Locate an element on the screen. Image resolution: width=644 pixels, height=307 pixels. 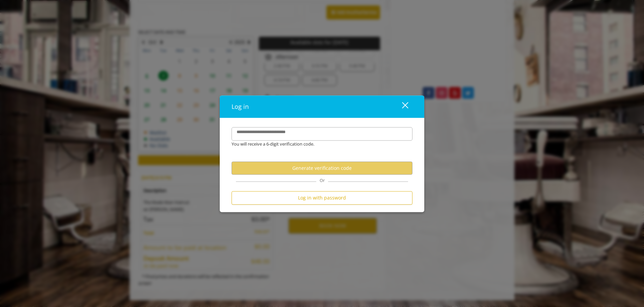
button: Generate verification code is located at coordinates (322, 168).